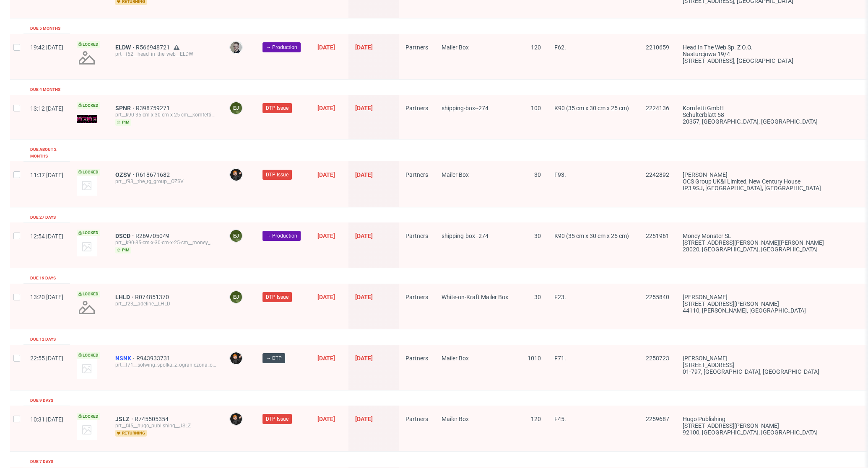 The height and width of the screenshot is (468, 868). Describe the element at coordinates (153, 47) in the screenshot. I see `a: R566948721` at that location.